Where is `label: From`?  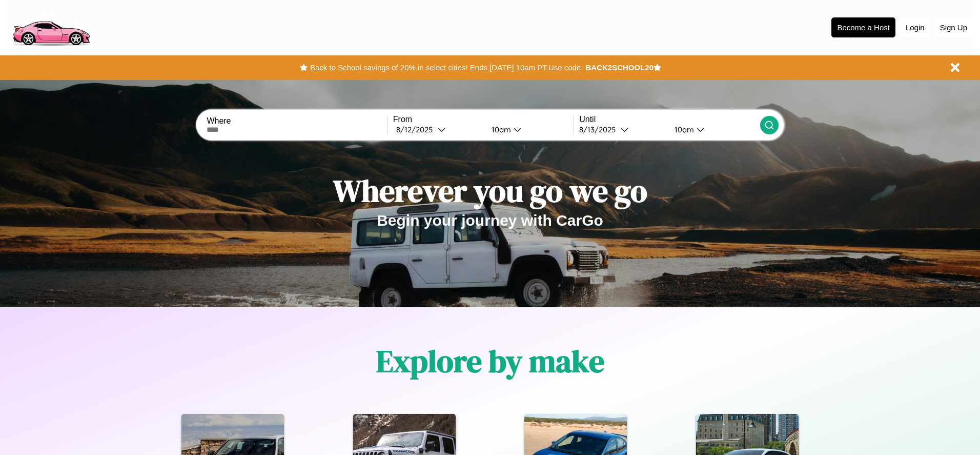
label: From is located at coordinates (483, 120).